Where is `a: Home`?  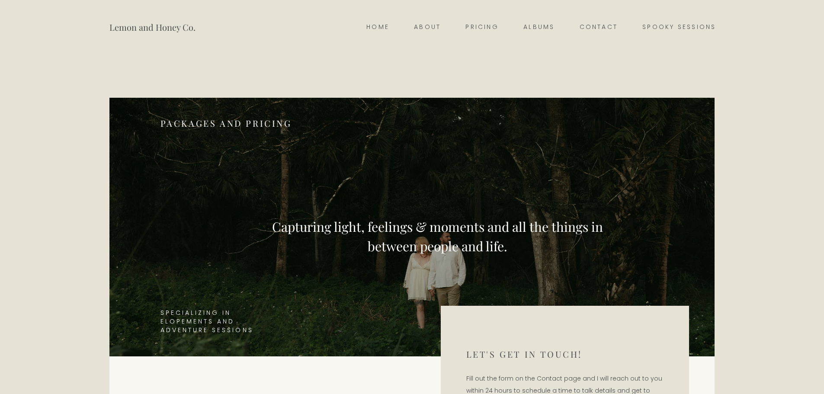 a: Home is located at coordinates (378, 27).